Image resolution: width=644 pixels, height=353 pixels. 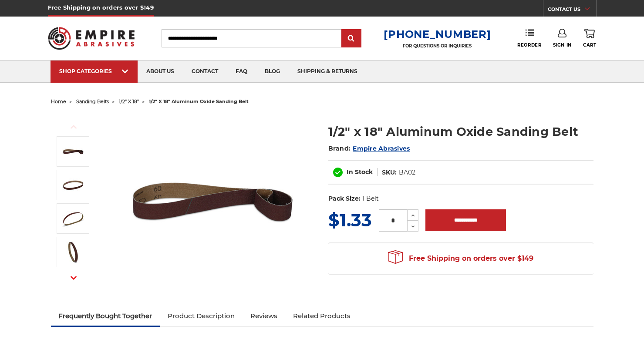 I want to click on span: In Stock, so click(x=360, y=172).